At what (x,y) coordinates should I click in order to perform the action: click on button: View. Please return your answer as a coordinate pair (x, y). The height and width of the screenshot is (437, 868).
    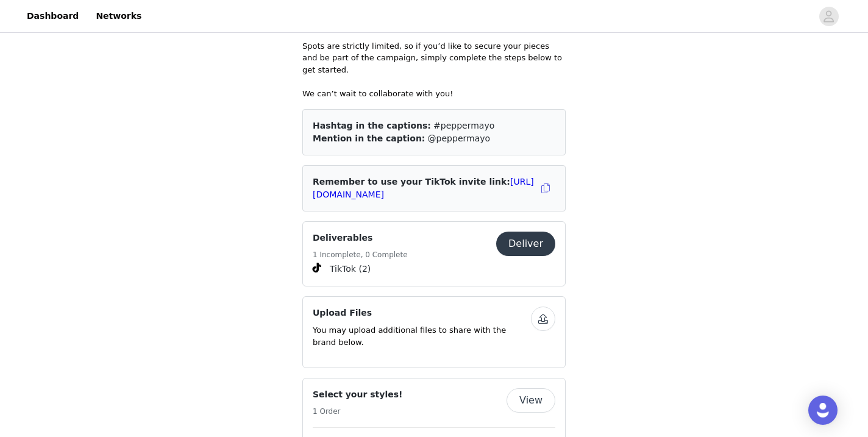
    Looking at the image, I should click on (531, 400).